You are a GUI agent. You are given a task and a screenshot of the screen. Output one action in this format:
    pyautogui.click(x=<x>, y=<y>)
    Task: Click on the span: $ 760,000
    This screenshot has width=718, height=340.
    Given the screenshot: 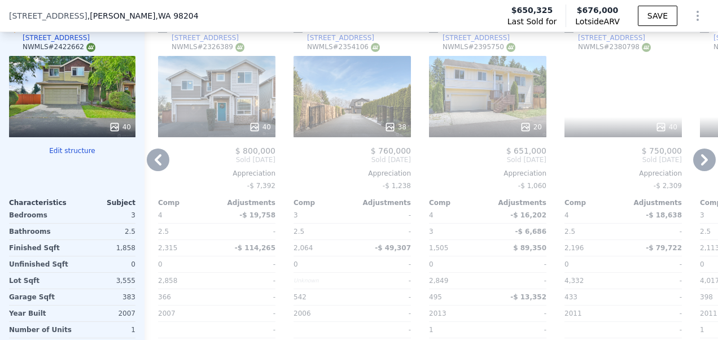 What is the action you would take?
    pyautogui.click(x=391, y=151)
    